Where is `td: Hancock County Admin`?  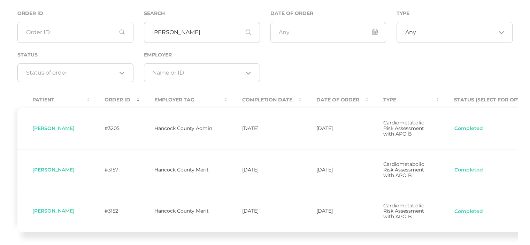
td: Hancock County Admin is located at coordinates (183, 128).